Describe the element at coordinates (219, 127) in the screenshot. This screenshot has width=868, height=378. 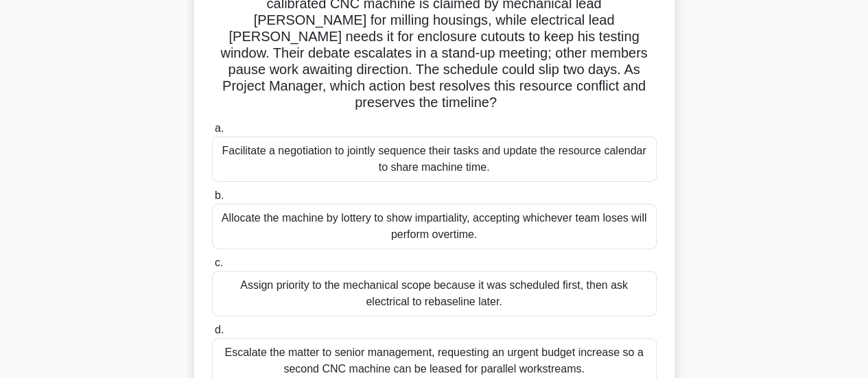
I see `span: a.` at that location.